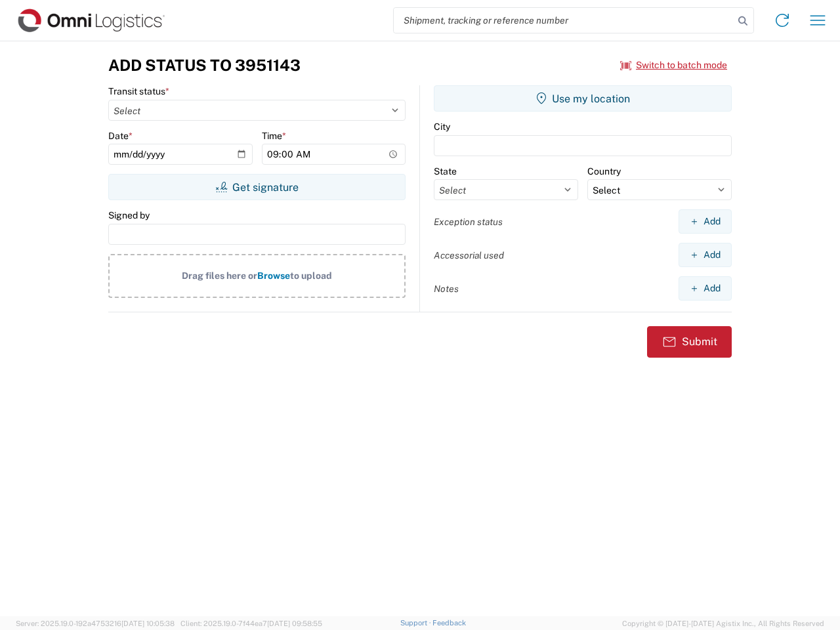  Describe the element at coordinates (449, 623) in the screenshot. I see `a: Feedback` at that location.